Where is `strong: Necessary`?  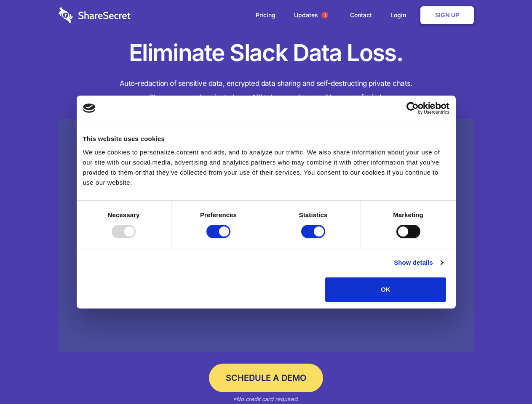 strong: Necessary is located at coordinates (124, 215).